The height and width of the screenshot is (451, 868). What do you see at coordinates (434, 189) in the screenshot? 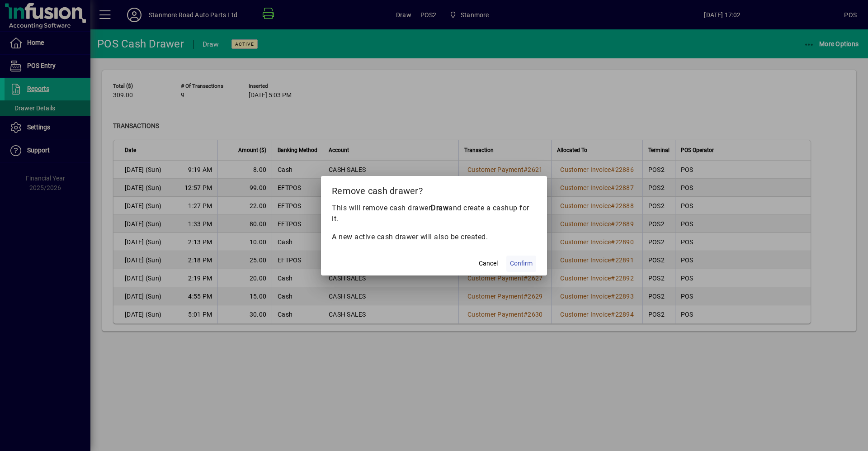
I see `h2: Remove cash drawer?` at bounding box center [434, 189].